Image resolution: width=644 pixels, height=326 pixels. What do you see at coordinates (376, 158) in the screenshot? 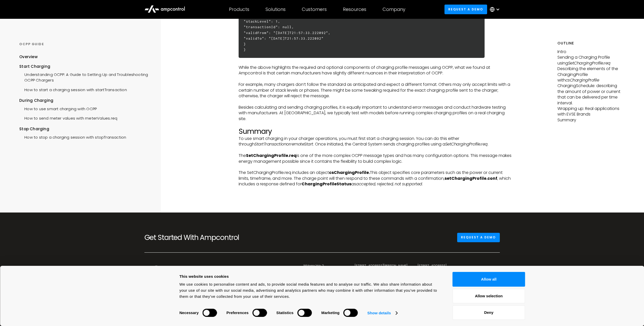
I see `p: The is one of the more complex OCPP message types and has many configuration options. This messag...` at bounding box center [376, 158].